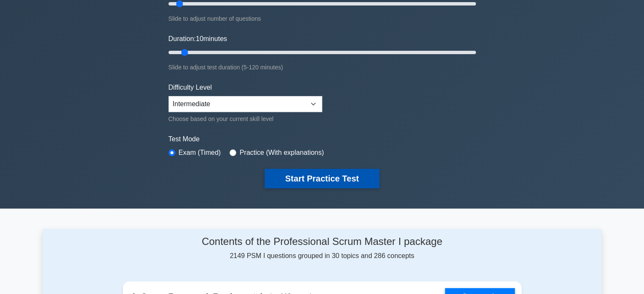 This screenshot has width=644, height=294. Describe the element at coordinates (199, 38) in the screenshot. I see `span: 10` at that location.